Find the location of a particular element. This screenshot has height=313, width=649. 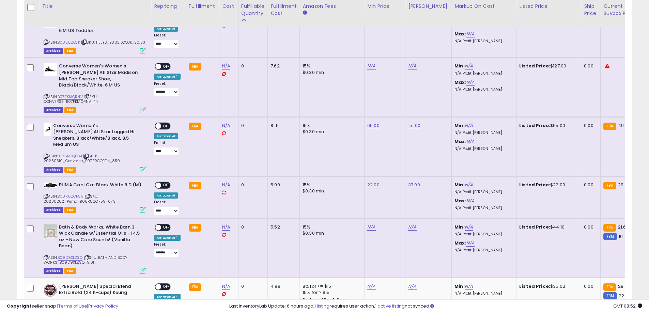

span: 2025-10-13 08:52 GMT is located at coordinates (627, 306).